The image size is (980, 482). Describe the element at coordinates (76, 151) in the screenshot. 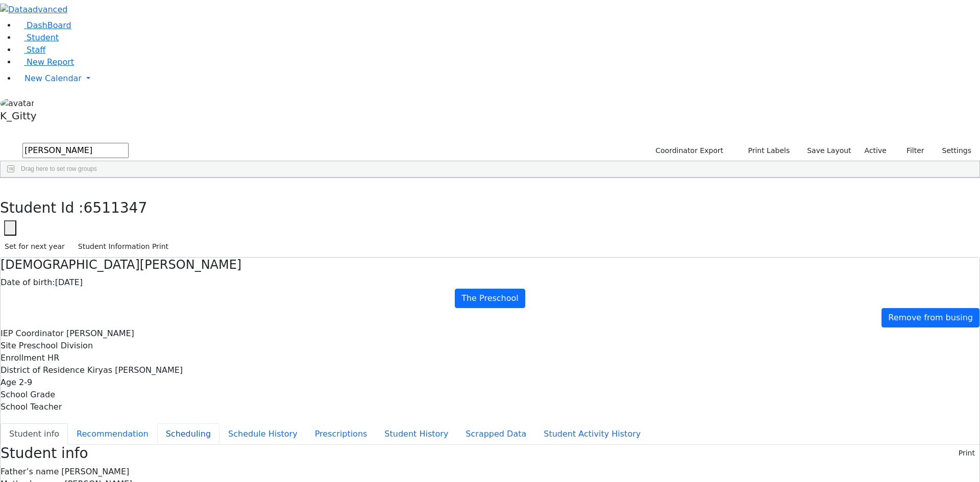

I see `input: Search` at that location.